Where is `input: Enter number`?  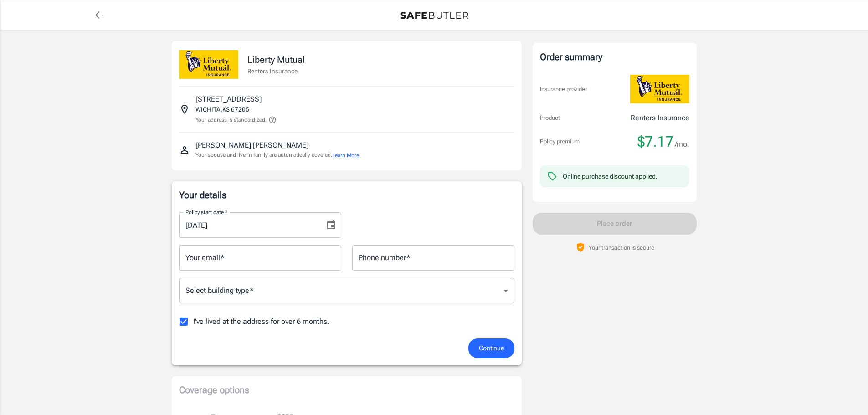 input: Enter number is located at coordinates (433, 258).